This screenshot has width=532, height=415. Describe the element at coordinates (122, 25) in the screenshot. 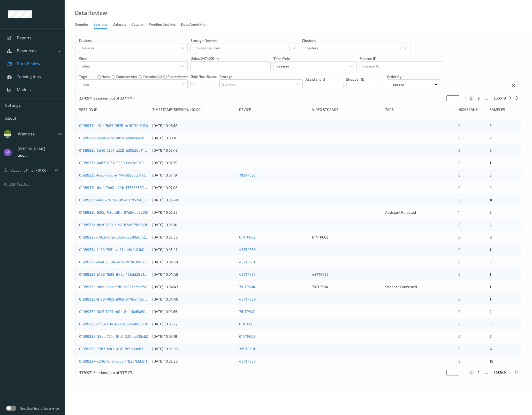

I see `a: Datasets` at that location.